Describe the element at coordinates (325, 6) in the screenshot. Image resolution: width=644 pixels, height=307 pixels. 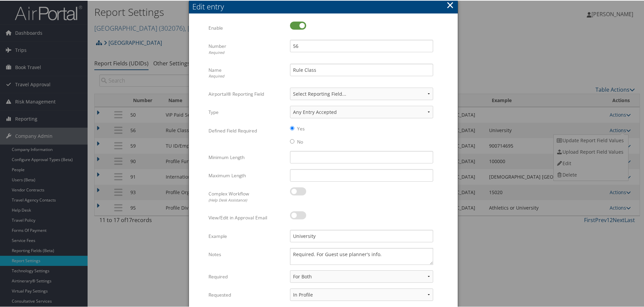
I see `div: Edit entry` at that location.